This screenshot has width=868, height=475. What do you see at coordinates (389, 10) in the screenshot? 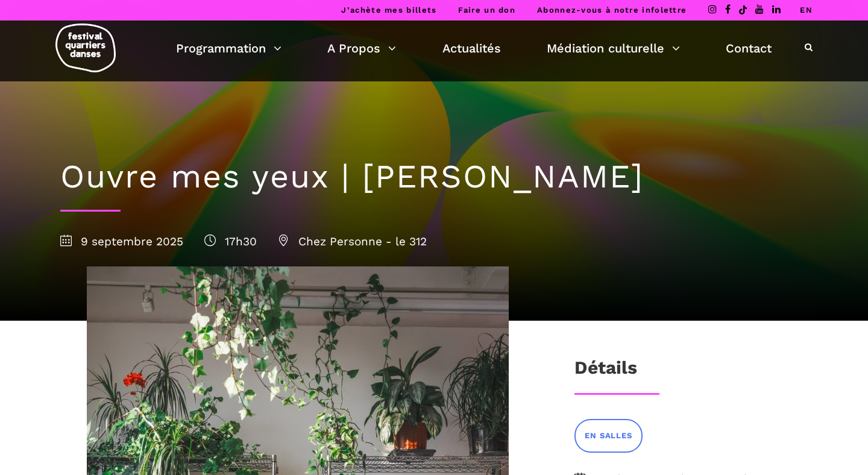
I see `a: J’achète mes billets` at bounding box center [389, 10].